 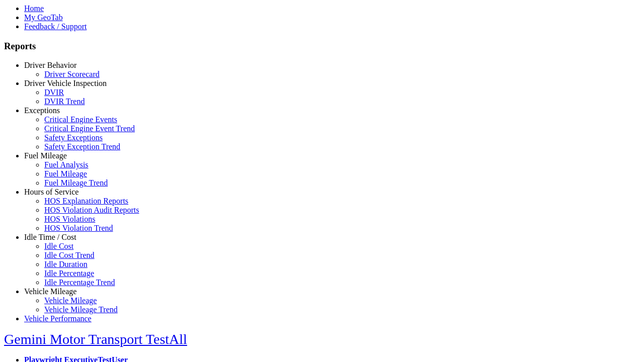 I want to click on a: Fuel Analysis, so click(x=67, y=164).